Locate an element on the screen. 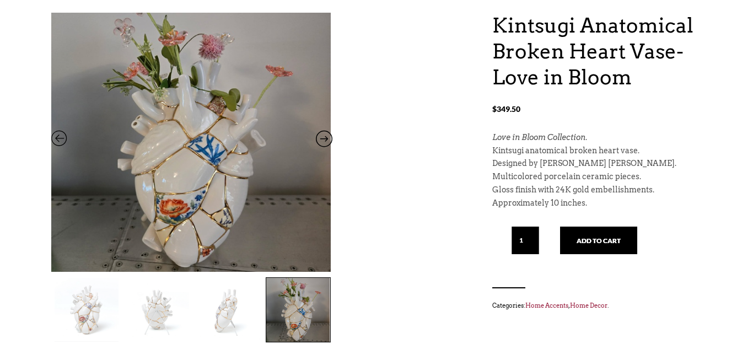 The width and height of the screenshot is (753, 349). input: Qty is located at coordinates (525, 240).